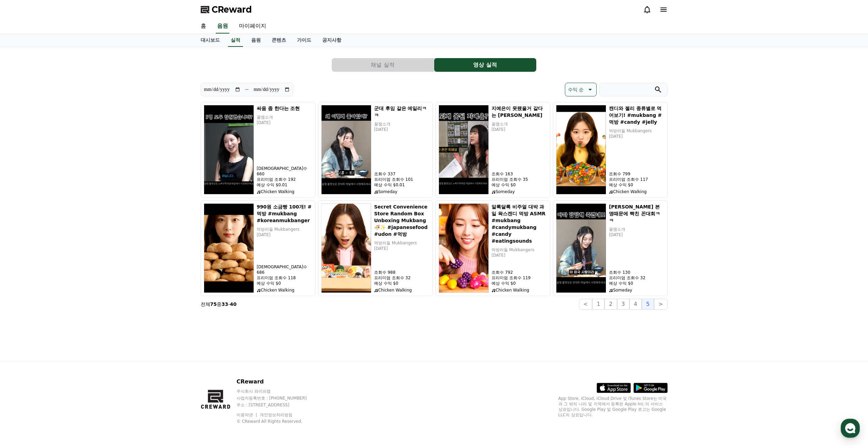  I want to click on button: 990원 소금빵 100개! #먹방 #mukbang #koreanmukbanger 990원 소금빵 100개! #먹방 #mukbang #koreanmukbanger 먹방러들 Mu..., so click(258, 248).